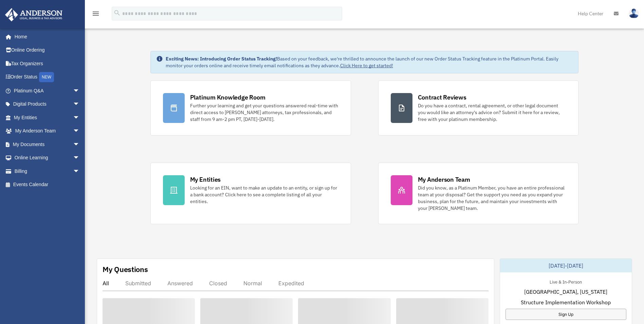 The image size is (644, 324). Describe the element at coordinates (566, 281) in the screenshot. I see `div: Live & In-Person` at that location.